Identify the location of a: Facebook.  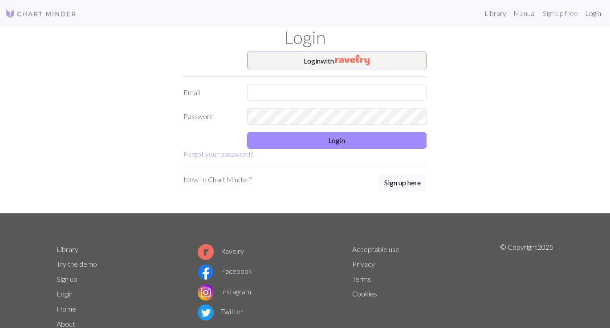
(225, 271).